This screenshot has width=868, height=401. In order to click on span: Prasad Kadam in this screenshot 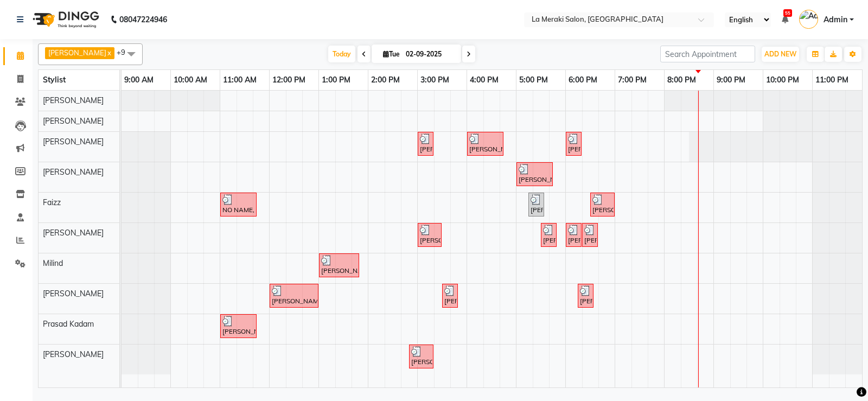, I will do `click(68, 324)`.